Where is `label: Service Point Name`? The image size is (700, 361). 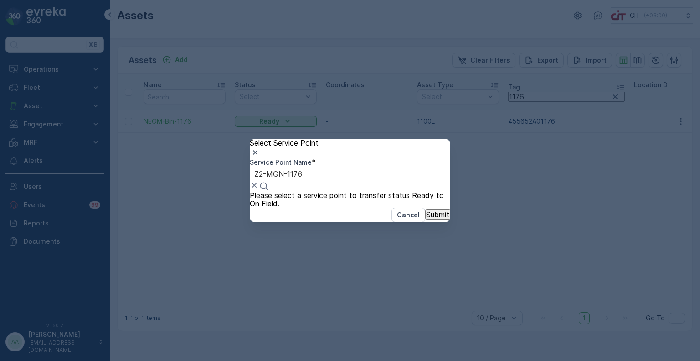 label: Service Point Name is located at coordinates (281, 162).